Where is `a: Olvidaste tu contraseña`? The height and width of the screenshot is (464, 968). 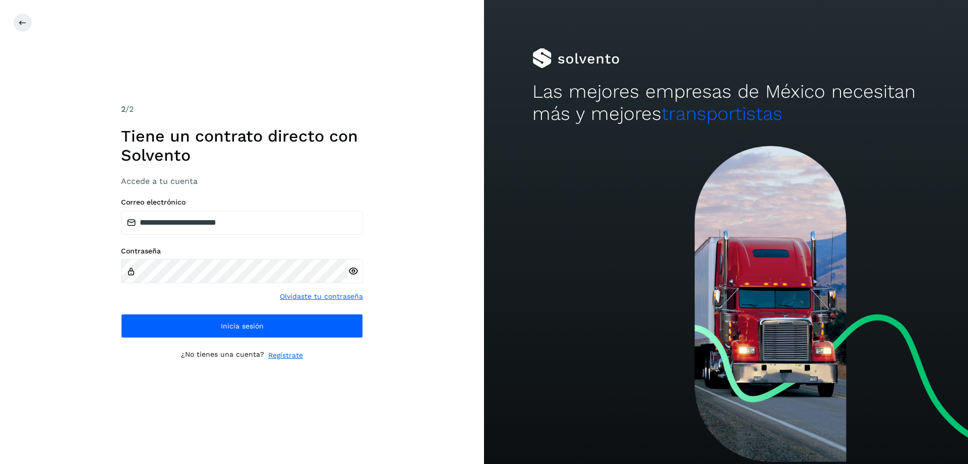
a: Olvidaste tu contraseña is located at coordinates (321, 296).